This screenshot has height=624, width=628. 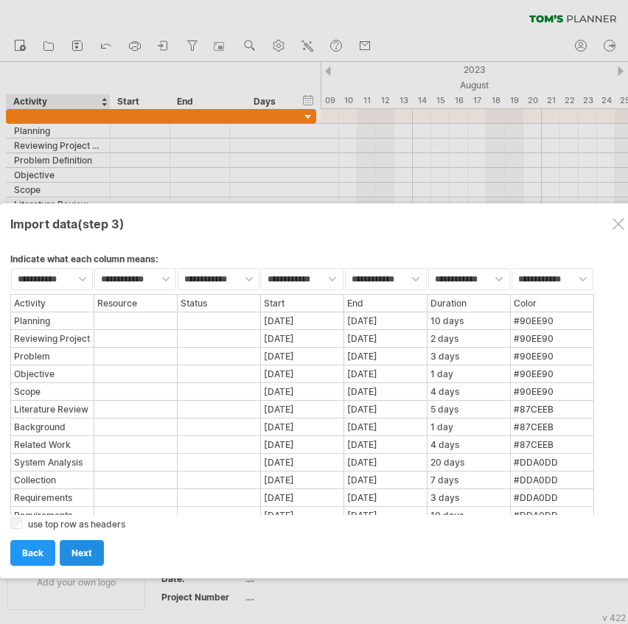 I want to click on div: Reviewing Project Background, so click(x=52, y=338).